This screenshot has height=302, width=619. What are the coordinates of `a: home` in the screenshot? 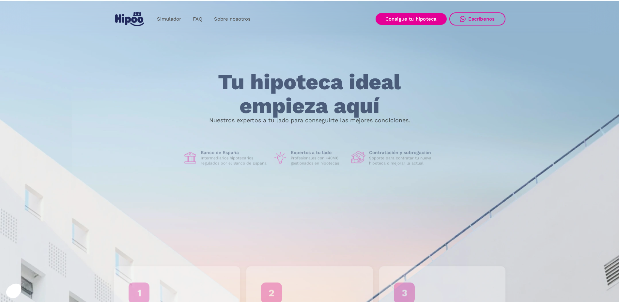 It's located at (130, 19).